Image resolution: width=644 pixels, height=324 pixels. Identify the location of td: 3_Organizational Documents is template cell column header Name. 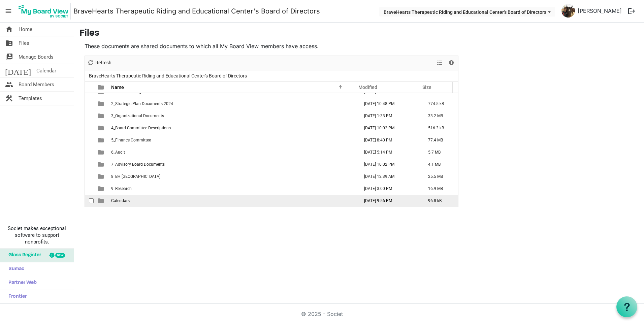
(234, 116).